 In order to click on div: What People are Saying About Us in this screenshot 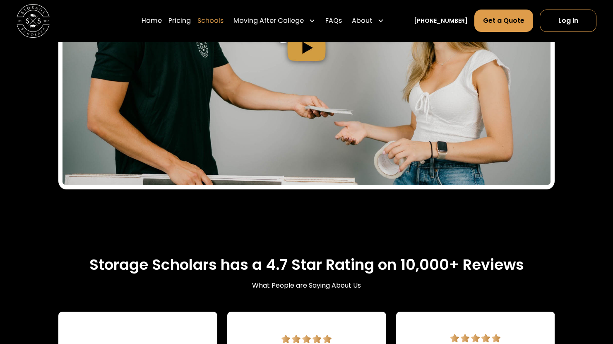, I will do `click(306, 285)`.